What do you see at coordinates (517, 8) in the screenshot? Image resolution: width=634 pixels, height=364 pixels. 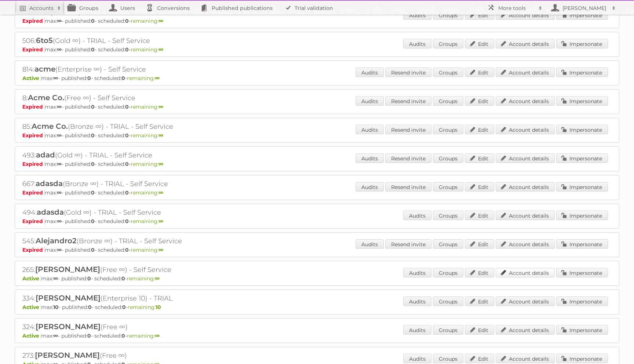 I see `h2: More tools` at bounding box center [517, 8].